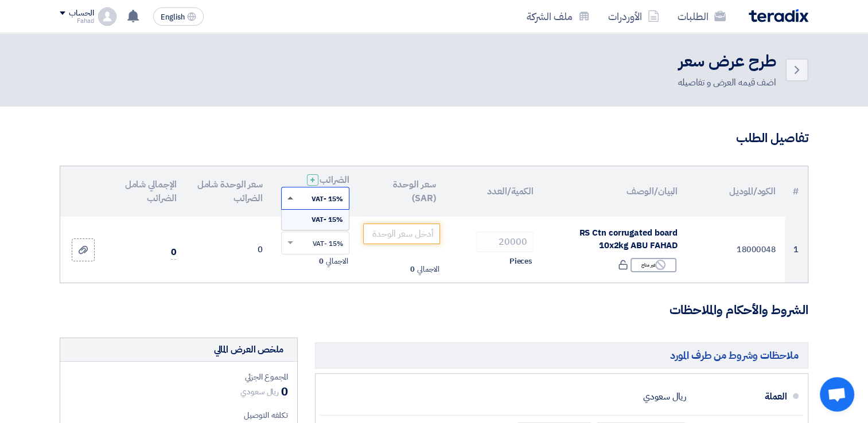 This screenshot has width=868, height=423. What do you see at coordinates (173, 17) in the screenshot?
I see `span: English` at bounding box center [173, 17].